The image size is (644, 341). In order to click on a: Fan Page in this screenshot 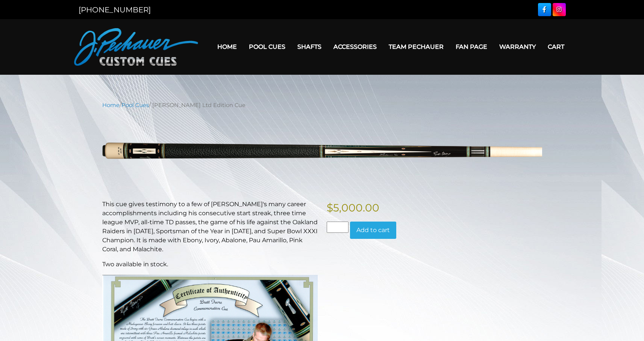, I will do `click(471, 46)`.